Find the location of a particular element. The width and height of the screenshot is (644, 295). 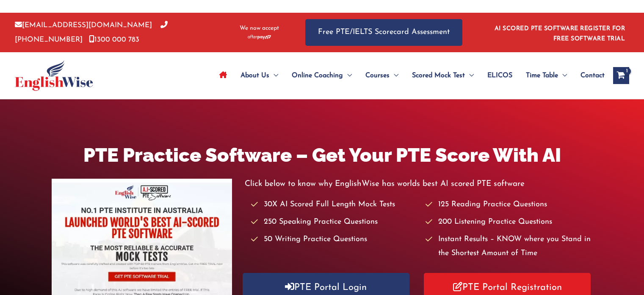

li: 125 Reading Practice Questions is located at coordinates (509, 204).